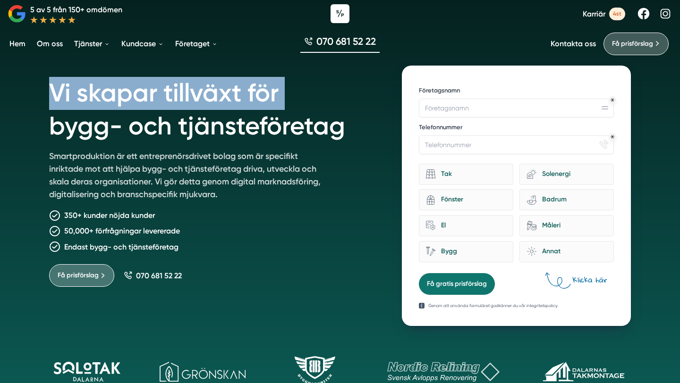  What do you see at coordinates (214, 108) in the screenshot?
I see `h1: Vi skapar tillväxt för bygg- och tjänsteföretag` at bounding box center [214, 108].